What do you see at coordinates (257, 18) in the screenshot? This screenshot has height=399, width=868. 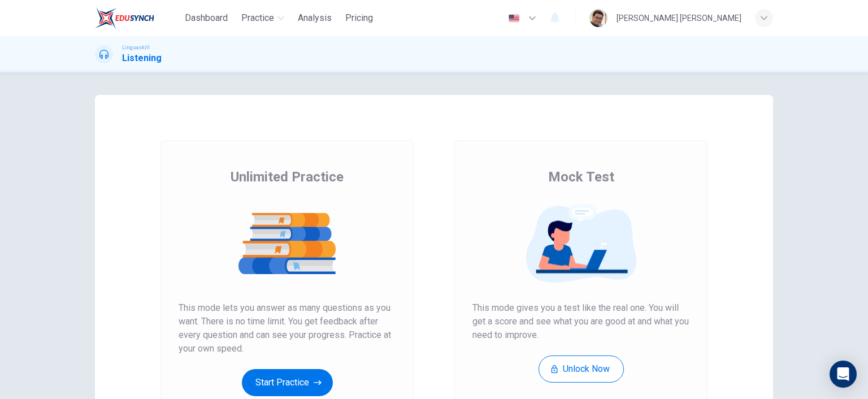 I see `span: Practice` at bounding box center [257, 18].